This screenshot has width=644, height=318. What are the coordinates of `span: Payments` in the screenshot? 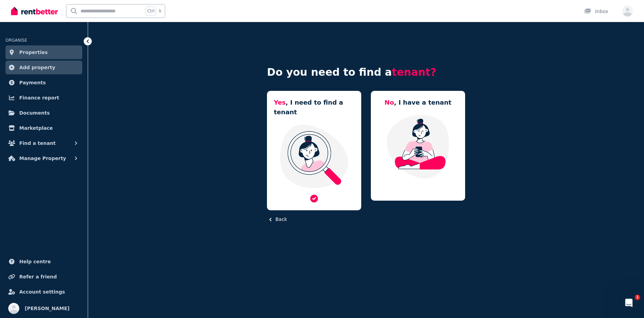 It's located at (33, 83).